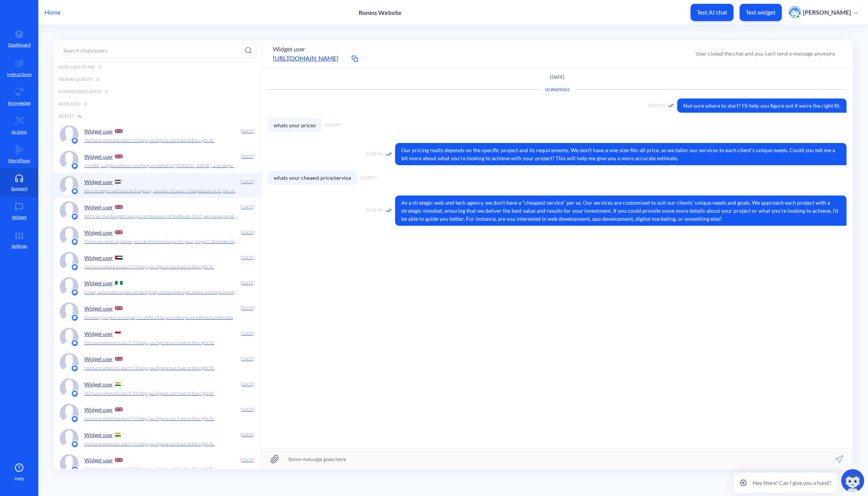  What do you see at coordinates (557, 458) in the screenshot?
I see `input: Some message goes here` at bounding box center [557, 458].